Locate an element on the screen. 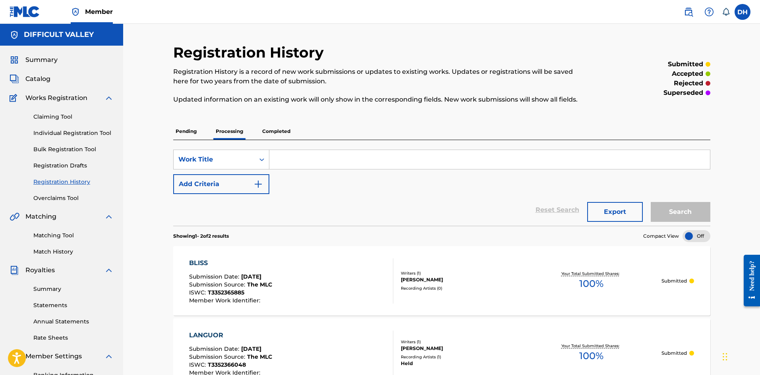 The width and height of the screenshot is (760, 375). div: Drag is located at coordinates (725, 357).